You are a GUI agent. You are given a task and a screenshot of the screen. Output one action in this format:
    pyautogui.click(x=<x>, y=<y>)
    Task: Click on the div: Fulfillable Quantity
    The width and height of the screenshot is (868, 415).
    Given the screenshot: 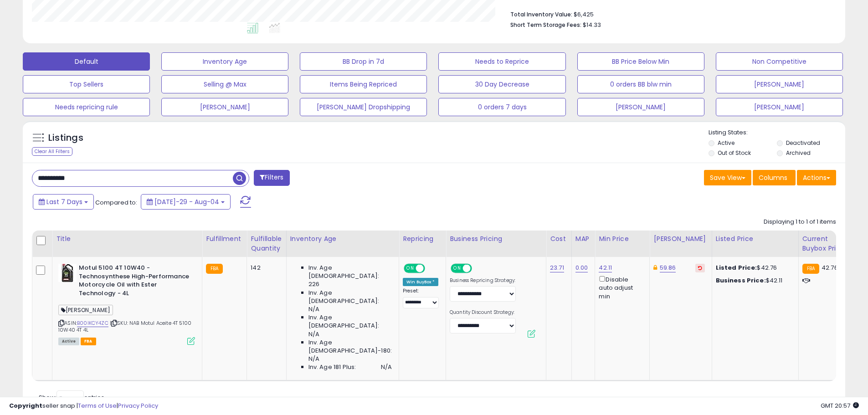 What is the action you would take?
    pyautogui.click(x=266, y=244)
    